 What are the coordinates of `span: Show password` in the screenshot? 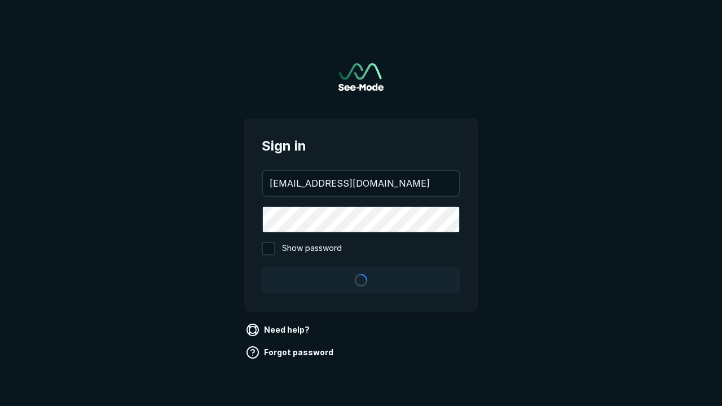 It's located at (312, 249).